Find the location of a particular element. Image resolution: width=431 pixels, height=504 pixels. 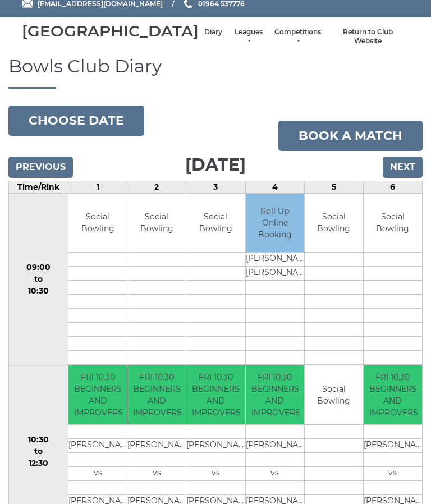

td: 4 is located at coordinates (274, 188).